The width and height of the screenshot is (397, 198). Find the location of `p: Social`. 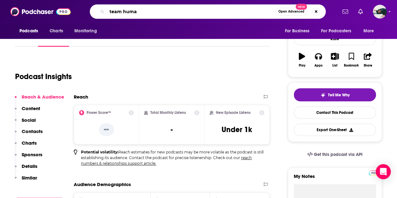

p: Social is located at coordinates (29, 120).